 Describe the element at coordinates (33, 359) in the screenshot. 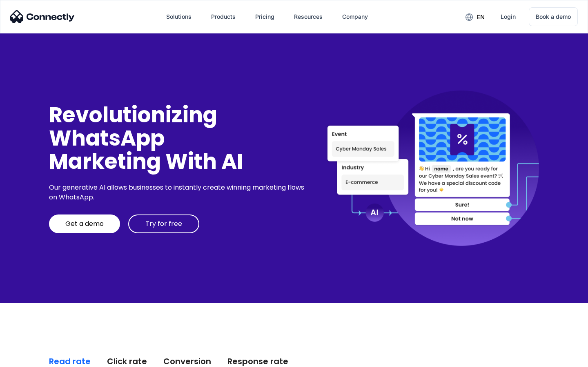

I see `ul: Language list` at that location.